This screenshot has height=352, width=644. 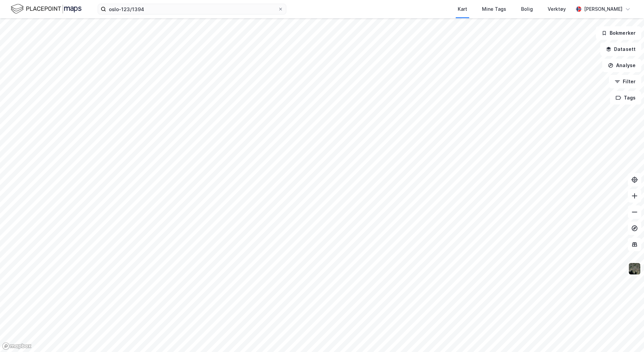 What do you see at coordinates (527, 9) in the screenshot?
I see `div: Bolig` at bounding box center [527, 9].